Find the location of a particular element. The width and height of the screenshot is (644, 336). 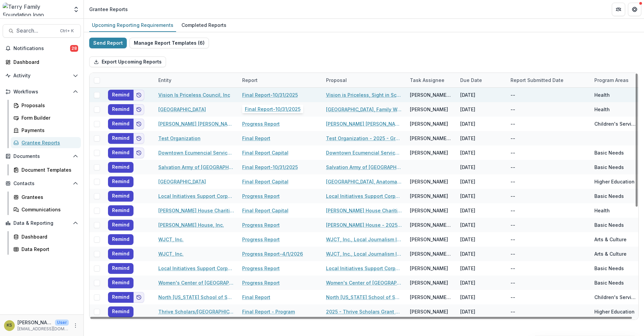

a: Dashboard is located at coordinates (46, 236).